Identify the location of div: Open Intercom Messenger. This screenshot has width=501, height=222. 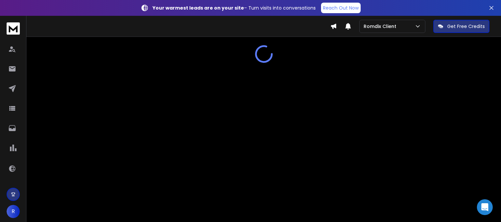
(485, 208).